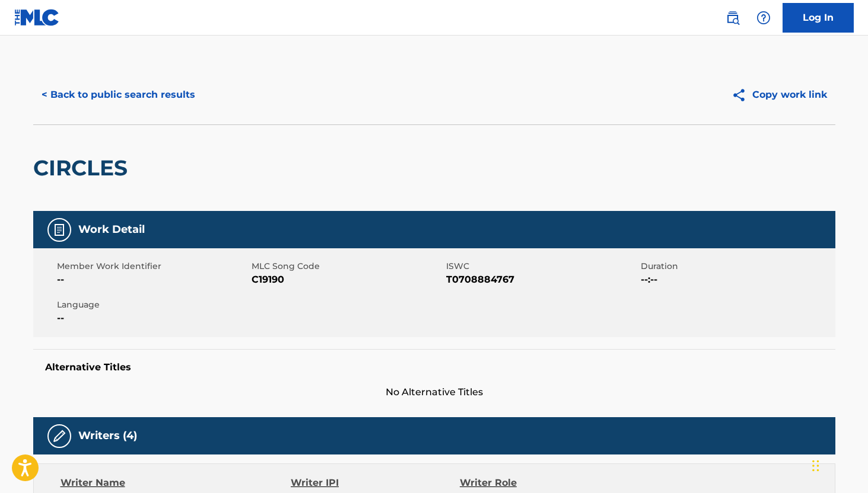 This screenshot has width=868, height=493. I want to click on span: No Alternative Titles, so click(435, 393).